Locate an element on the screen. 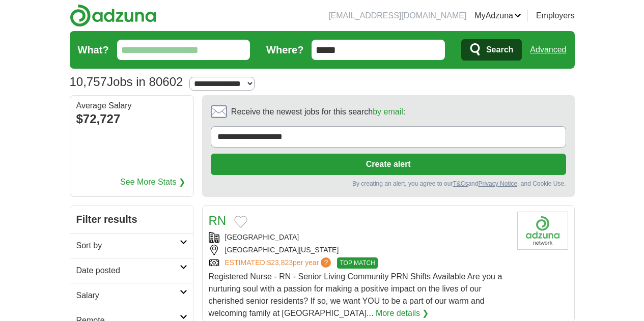 This screenshot has width=644, height=321. span: Receive the newest jobs for this search : is located at coordinates (318, 112).